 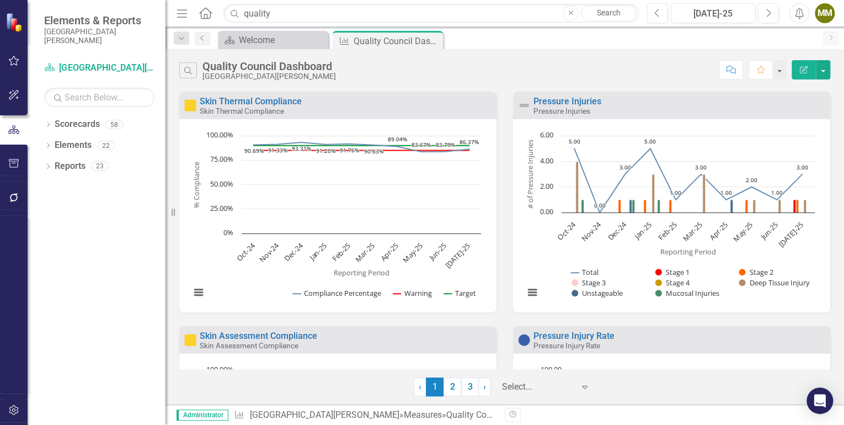 What do you see at coordinates (633, 206) in the screenshot?
I see `path: Dec-24, 1. Mucosal Injuries.` at bounding box center [633, 206].